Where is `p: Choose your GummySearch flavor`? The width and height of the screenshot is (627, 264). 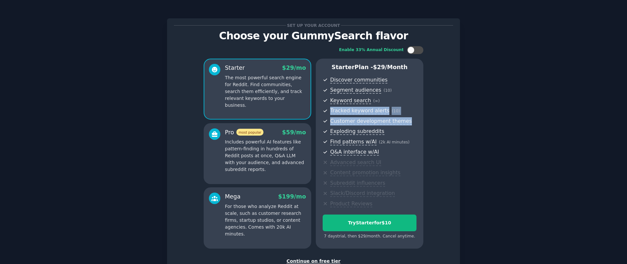 p: Choose your GummySearch flavor is located at coordinates (314, 36).